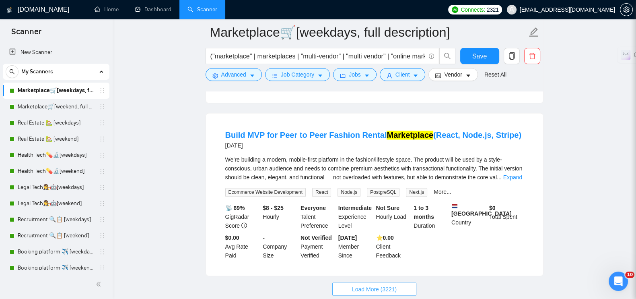  I want to click on span: Connects:, so click(473, 10).